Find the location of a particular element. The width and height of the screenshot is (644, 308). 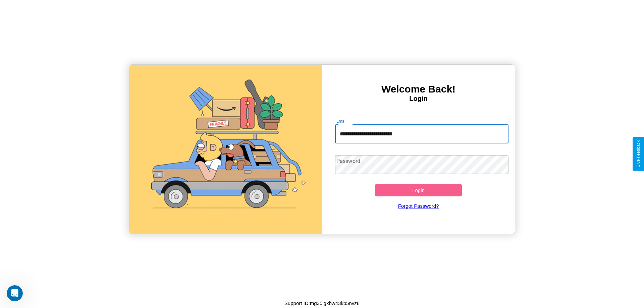

label: Email is located at coordinates (341, 121).